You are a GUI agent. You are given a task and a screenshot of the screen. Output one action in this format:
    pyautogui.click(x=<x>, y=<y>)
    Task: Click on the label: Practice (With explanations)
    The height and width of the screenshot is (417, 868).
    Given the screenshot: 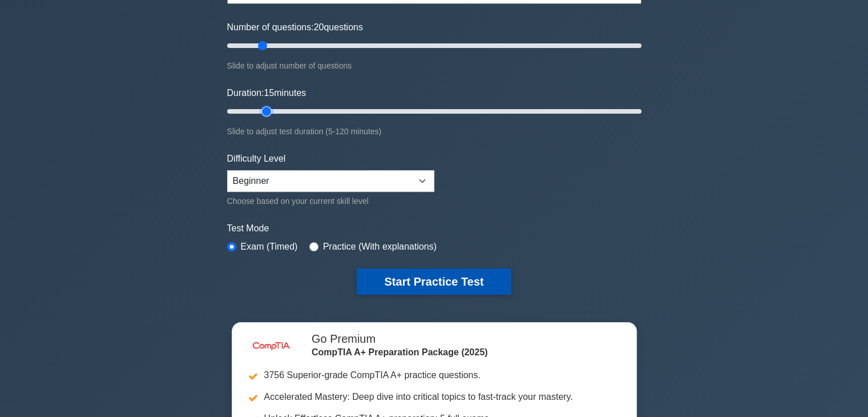 What is the action you would take?
    pyautogui.click(x=380, y=247)
    